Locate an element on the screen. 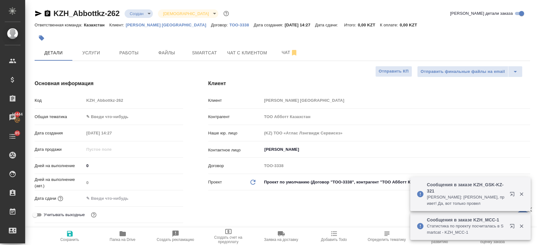 This screenshot has height=245, width=537. span: Файлы is located at coordinates (167, 53).